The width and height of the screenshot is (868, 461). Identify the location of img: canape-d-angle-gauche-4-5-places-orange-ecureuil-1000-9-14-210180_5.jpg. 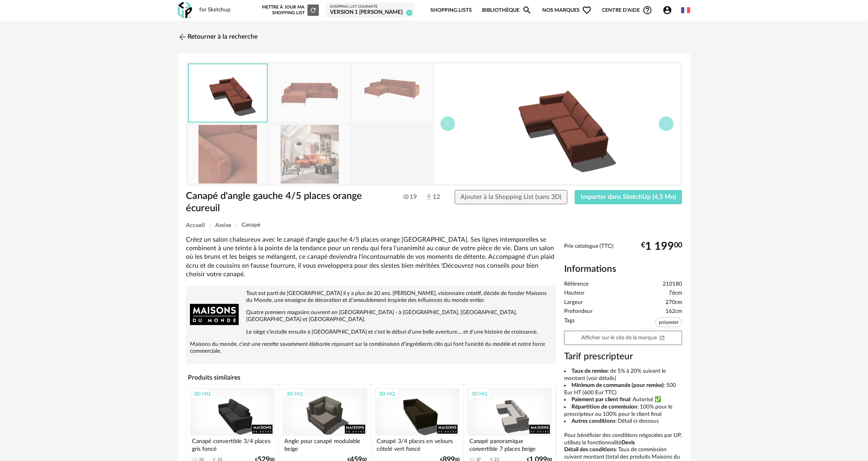
(392, 93).